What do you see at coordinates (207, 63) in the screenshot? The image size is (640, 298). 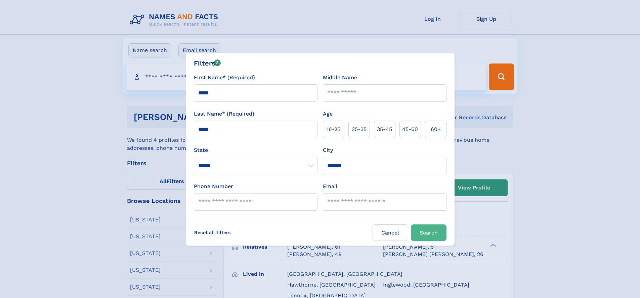 I see `div: Filters` at bounding box center [207, 63].